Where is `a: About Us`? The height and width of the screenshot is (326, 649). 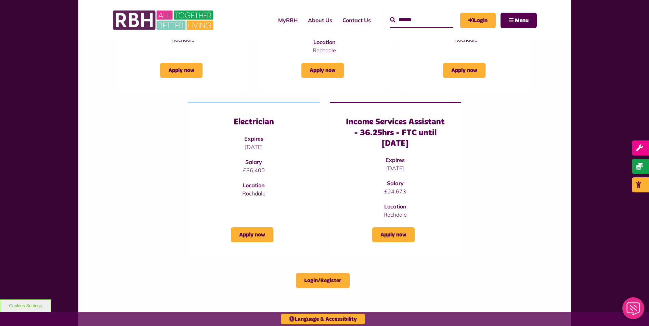
a: About Us is located at coordinates (320, 20).